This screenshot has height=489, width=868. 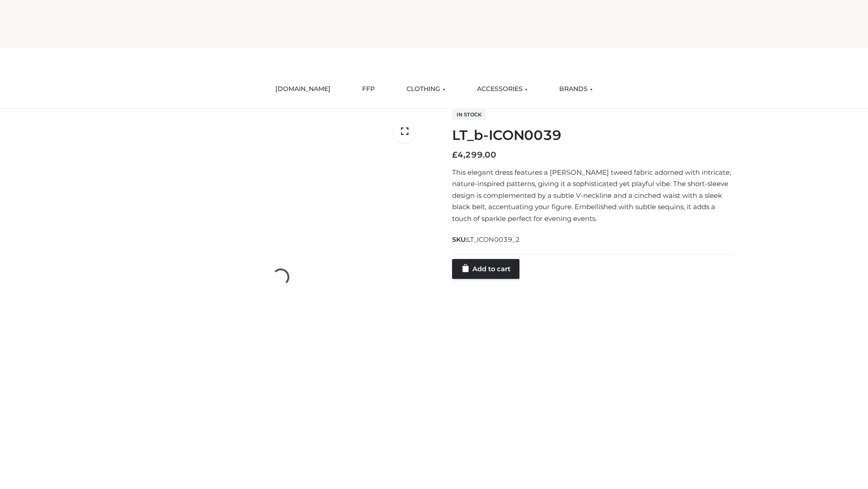 What do you see at coordinates (502, 89) in the screenshot?
I see `a: ACCESSORIES` at bounding box center [502, 89].